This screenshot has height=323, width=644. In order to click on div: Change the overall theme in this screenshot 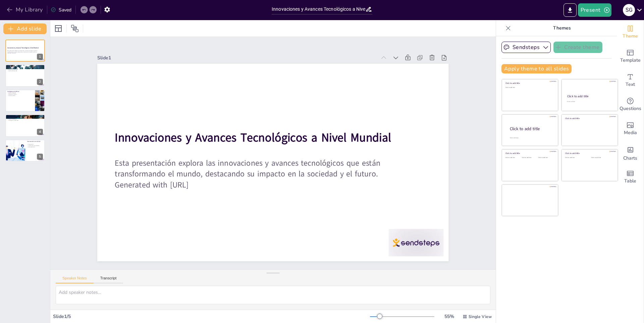, I will do `click(631, 32)`.